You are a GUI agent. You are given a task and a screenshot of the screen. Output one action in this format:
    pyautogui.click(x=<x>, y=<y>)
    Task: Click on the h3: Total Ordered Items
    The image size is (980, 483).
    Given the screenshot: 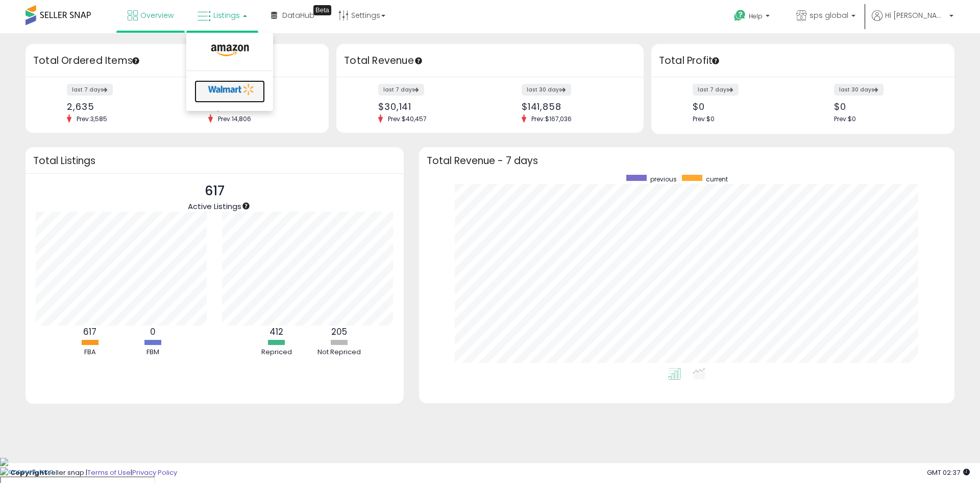 What is the action you would take?
    pyautogui.click(x=177, y=61)
    